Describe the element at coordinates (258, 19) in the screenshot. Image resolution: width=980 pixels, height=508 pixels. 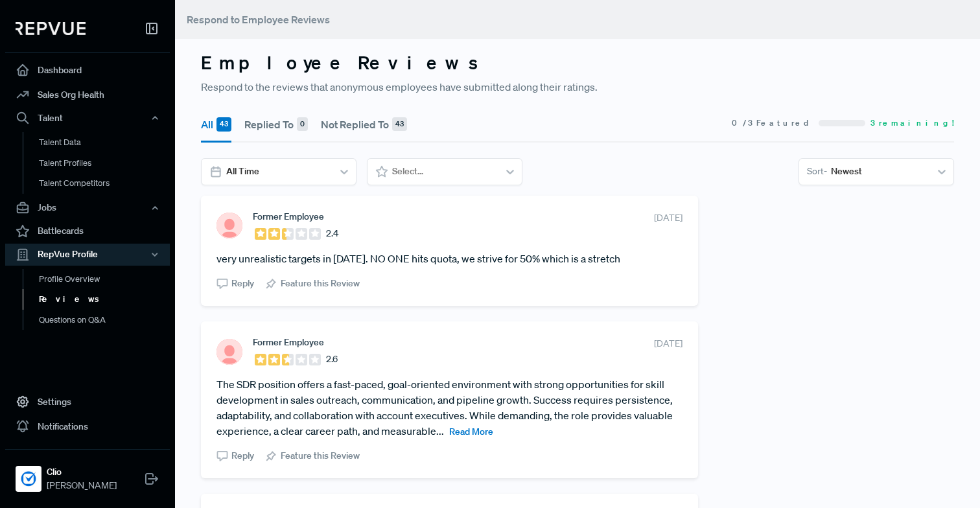
I see `span: Respond to Employee Reviews` at that location.